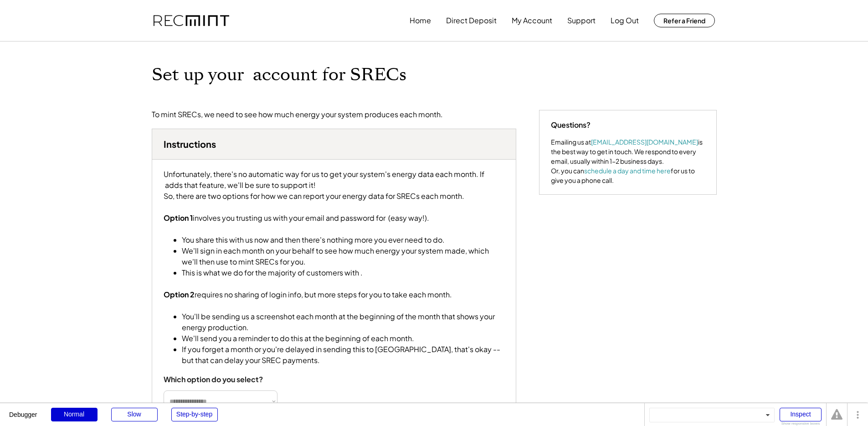  Describe the element at coordinates (343, 256) in the screenshot. I see `li: We'll sign in each month on your behalf to see how much energy your system made, which we'll then...` at that location.